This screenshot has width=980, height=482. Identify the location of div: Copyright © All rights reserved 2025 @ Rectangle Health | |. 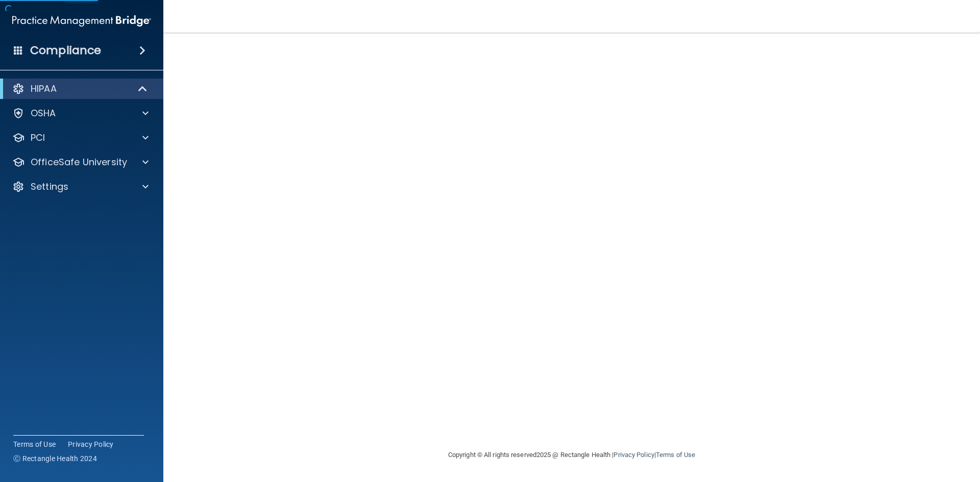
(572, 455).